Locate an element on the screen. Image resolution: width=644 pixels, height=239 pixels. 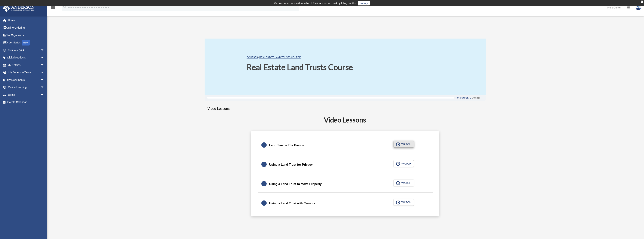
a: survey is located at coordinates (364, 3).